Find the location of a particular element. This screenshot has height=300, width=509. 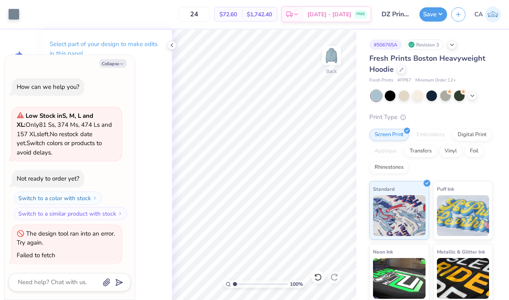

span: # FP87 is located at coordinates (404, 80).